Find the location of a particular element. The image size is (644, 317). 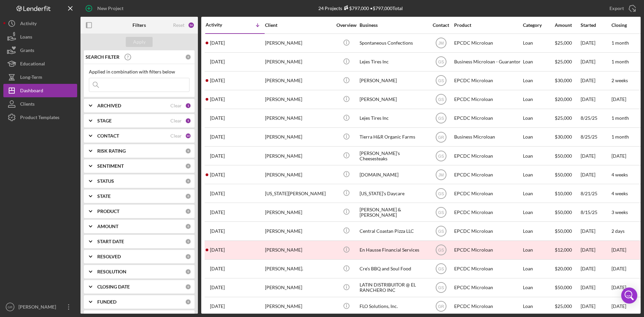

div: LATIN DISTRIBUITOR @ EL RANCHERO INC is located at coordinates (394, 287).